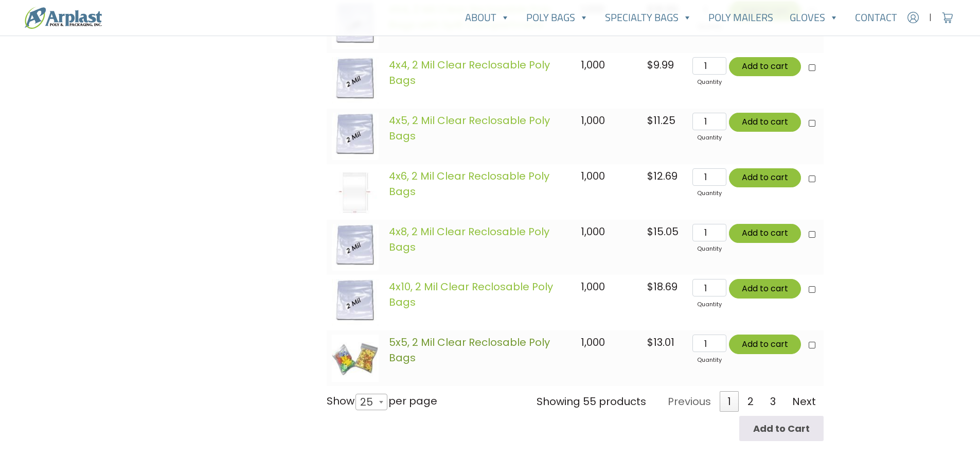 This screenshot has width=980, height=473. Describe the element at coordinates (648, 17) in the screenshot. I see `a: Specialty Bags` at that location.